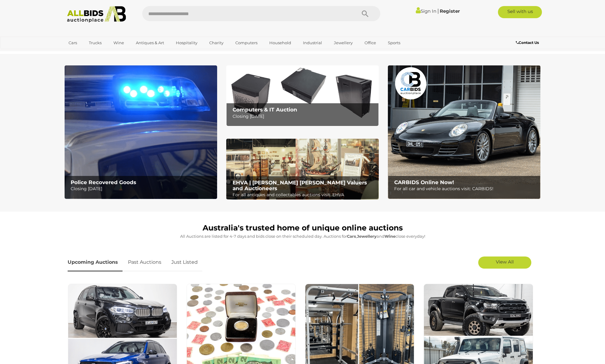 The height and width of the screenshot is (364, 605). I want to click on a: Upcoming Auctions, so click(95, 263).